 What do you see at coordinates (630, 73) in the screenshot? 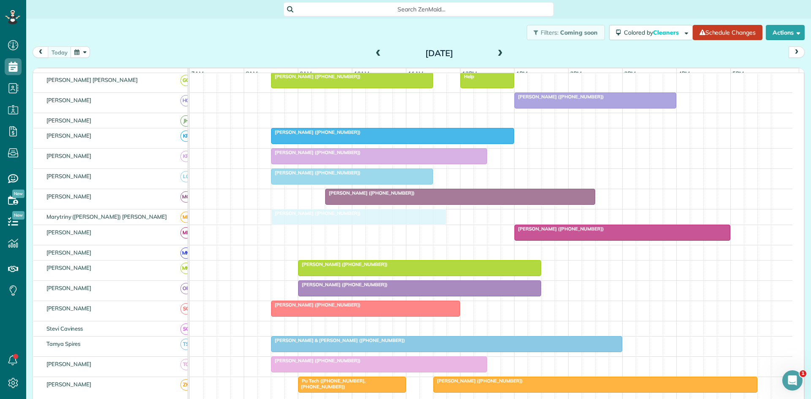
I see `span: 3pm` at bounding box center [630, 73].